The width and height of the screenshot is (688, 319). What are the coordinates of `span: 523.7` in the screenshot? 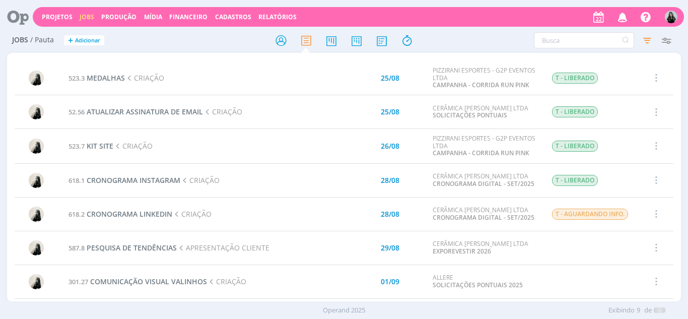 It's located at (77, 146).